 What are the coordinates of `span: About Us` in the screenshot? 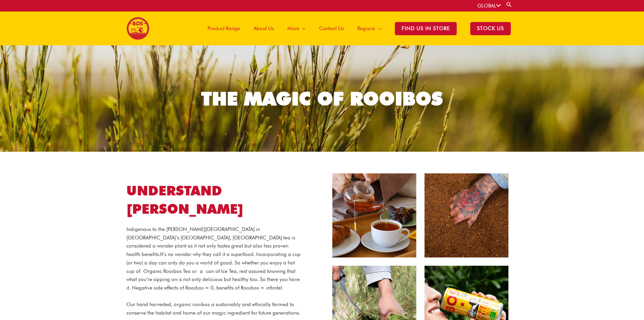 It's located at (264, 28).